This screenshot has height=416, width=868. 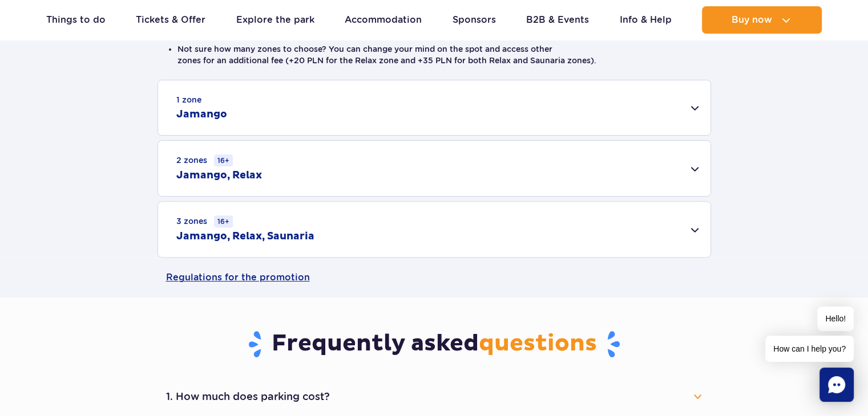 What do you see at coordinates (761, 20) in the screenshot?
I see `button: Buy now` at bounding box center [761, 20].